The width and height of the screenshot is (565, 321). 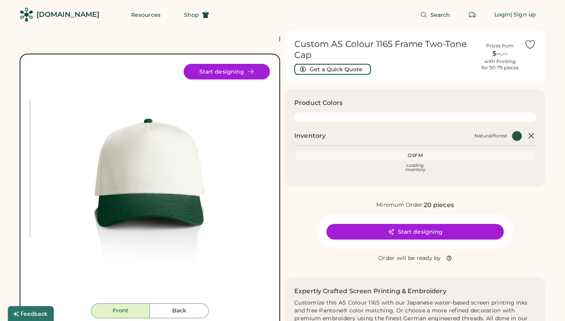 What do you see at coordinates (196, 15) in the screenshot?
I see `button: Shop` at bounding box center [196, 15].